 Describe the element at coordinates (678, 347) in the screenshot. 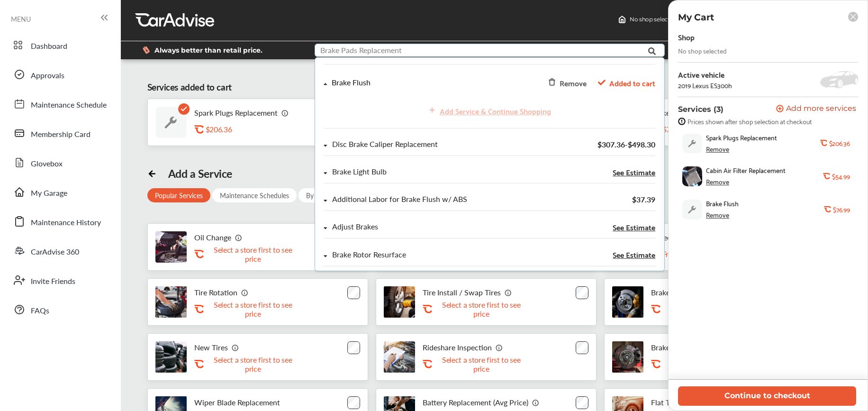

I see `p: Brake Inspection` at that location.